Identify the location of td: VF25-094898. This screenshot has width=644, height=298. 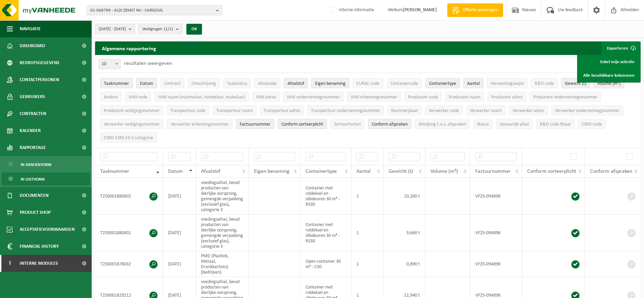
(496, 233).